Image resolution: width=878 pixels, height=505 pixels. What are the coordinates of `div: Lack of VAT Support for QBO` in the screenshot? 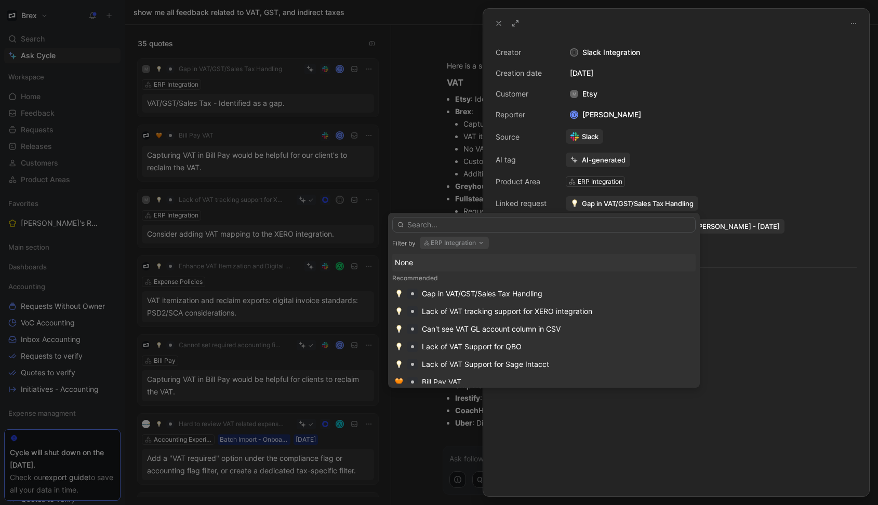 It's located at (472, 347).